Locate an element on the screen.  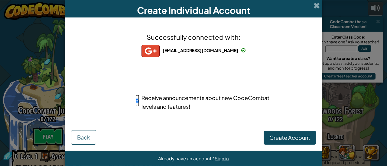
span: Sign in is located at coordinates (221, 159).